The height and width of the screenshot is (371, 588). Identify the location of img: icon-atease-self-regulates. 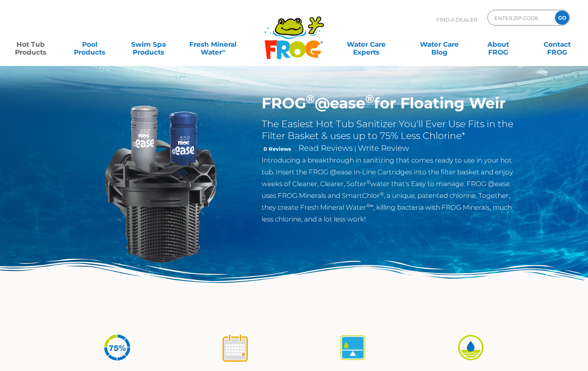
(353, 347).